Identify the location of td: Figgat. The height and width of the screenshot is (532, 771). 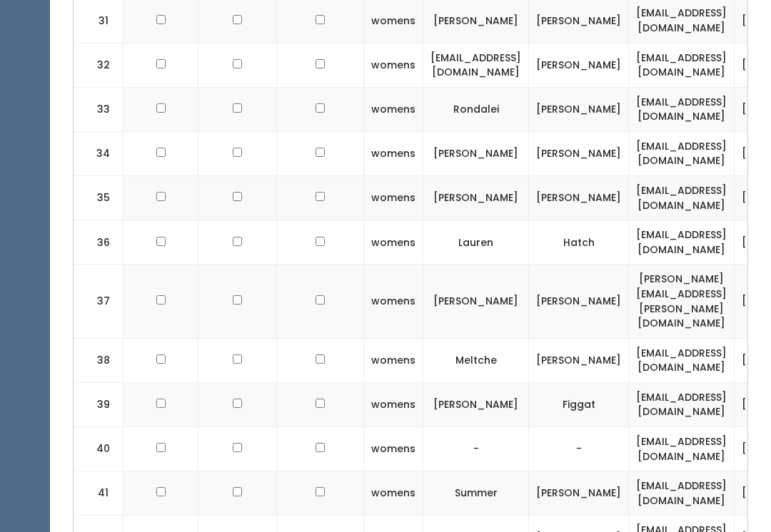
(579, 406).